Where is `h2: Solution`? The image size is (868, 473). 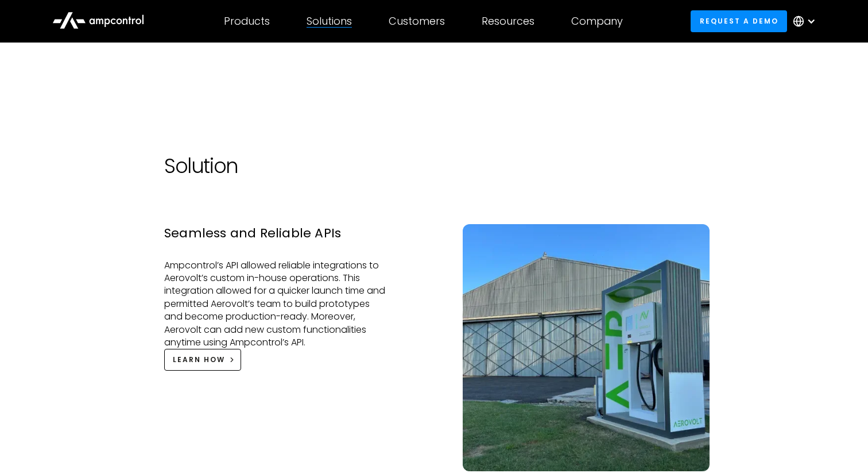
h2: Solution is located at coordinates (434, 166).